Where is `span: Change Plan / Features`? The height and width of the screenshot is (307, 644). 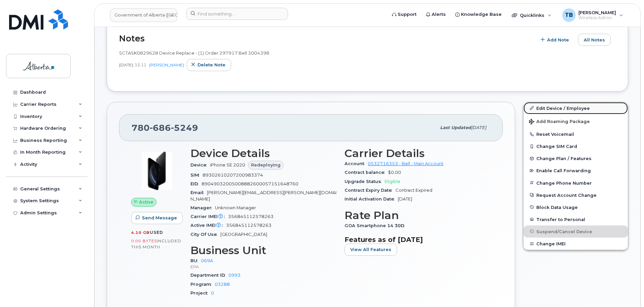
span: Change Plan / Features is located at coordinates (564, 159).